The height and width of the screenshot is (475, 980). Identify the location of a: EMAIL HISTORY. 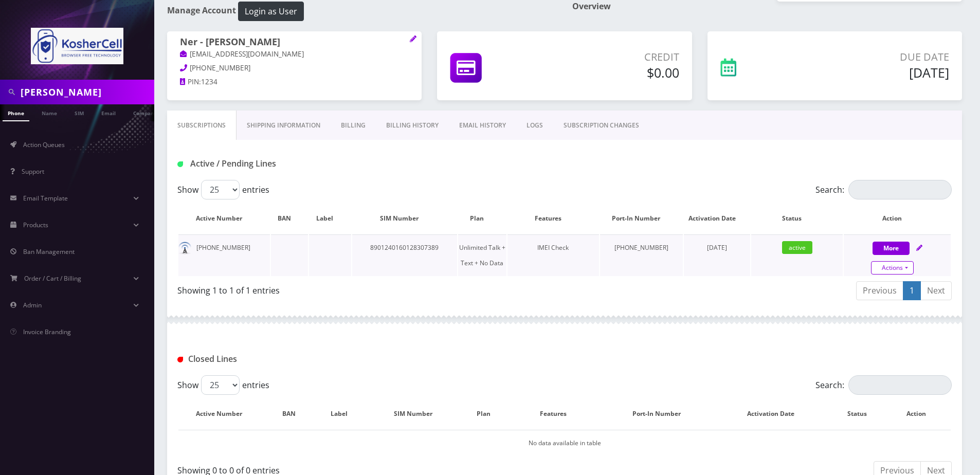
(483, 125).